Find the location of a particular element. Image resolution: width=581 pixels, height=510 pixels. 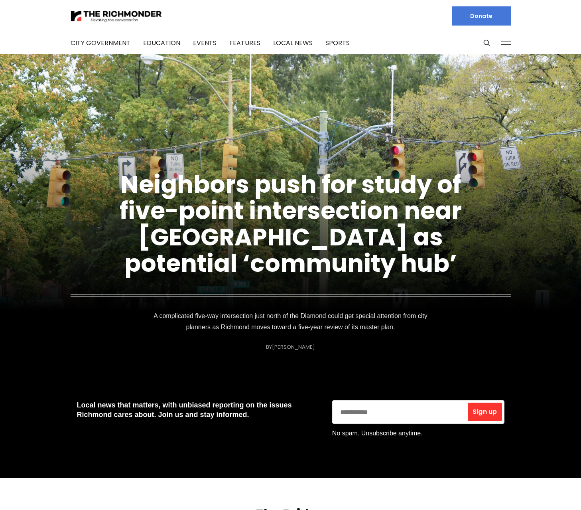

a: Events is located at coordinates (205, 43).